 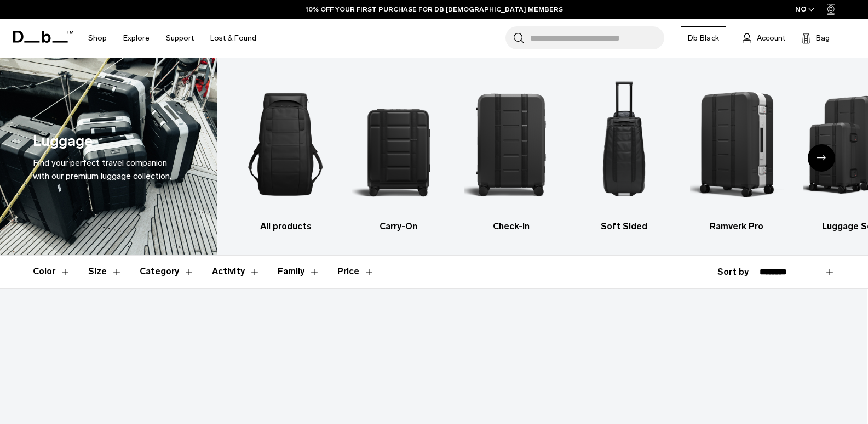 I want to click on a: Db Ramverk Pro, so click(x=737, y=154).